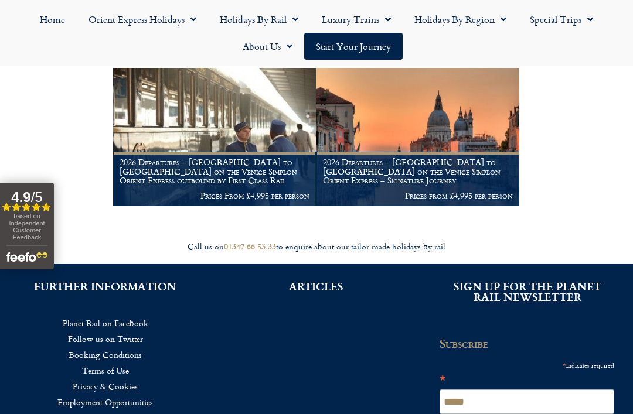 The width and height of the screenshot is (633, 414). I want to click on a: Follow us on Twitter, so click(105, 339).